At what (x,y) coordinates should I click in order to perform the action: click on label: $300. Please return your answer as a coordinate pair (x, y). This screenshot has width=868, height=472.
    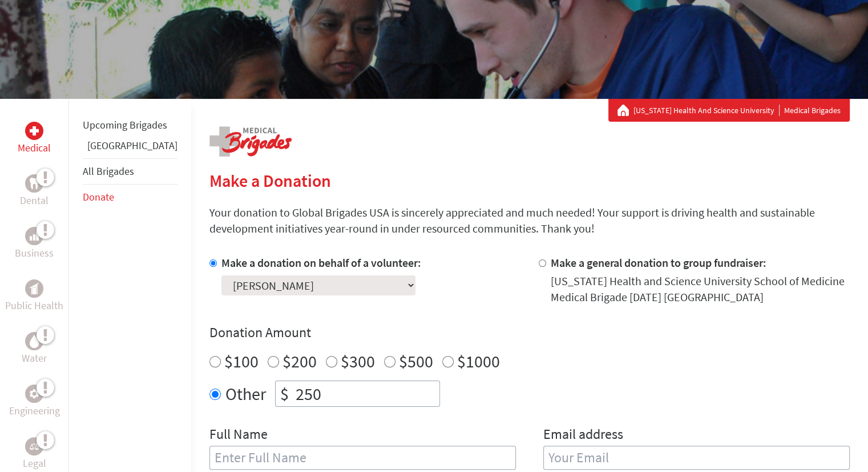
    Looking at the image, I should click on (358, 361).